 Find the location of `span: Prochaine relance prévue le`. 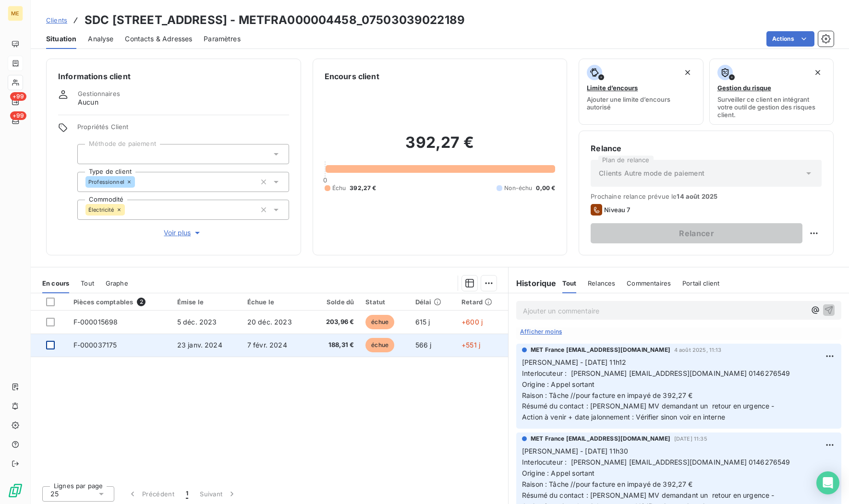

span: Prochaine relance prévue le is located at coordinates (705, 196).